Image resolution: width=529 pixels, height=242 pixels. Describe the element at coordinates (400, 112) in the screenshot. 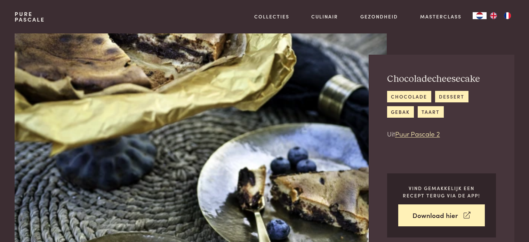

I see `a: gebak` at that location.